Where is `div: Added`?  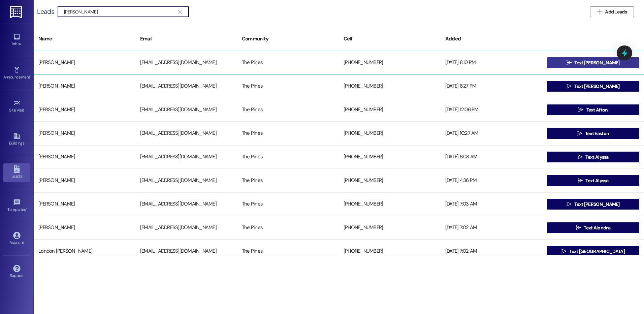
div: Added is located at coordinates (492, 39).